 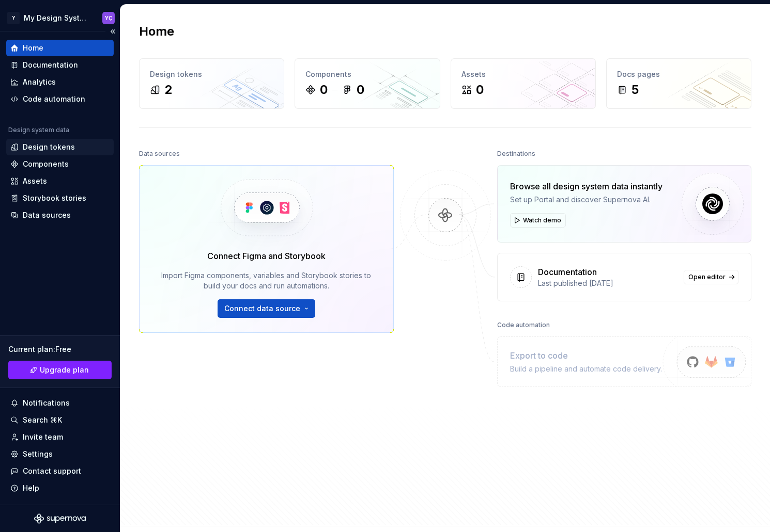 What do you see at coordinates (113, 32) in the screenshot?
I see `button: Collapse sidebar` at bounding box center [113, 32].